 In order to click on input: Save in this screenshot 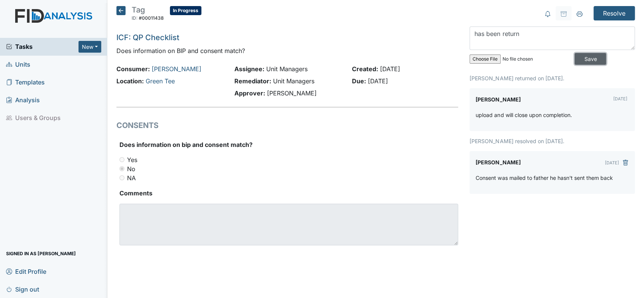, I will do `click(590, 59)`.